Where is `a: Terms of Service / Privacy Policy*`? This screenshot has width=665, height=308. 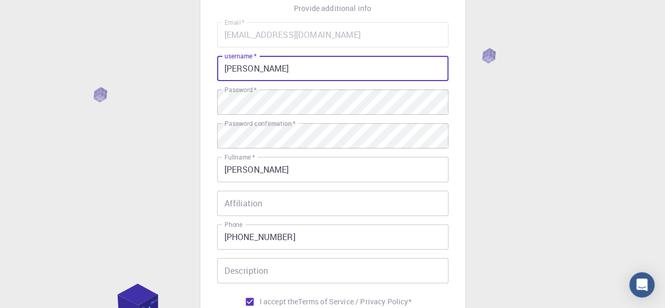
a: Terms of Service / Privacy Policy* is located at coordinates (354, 301).